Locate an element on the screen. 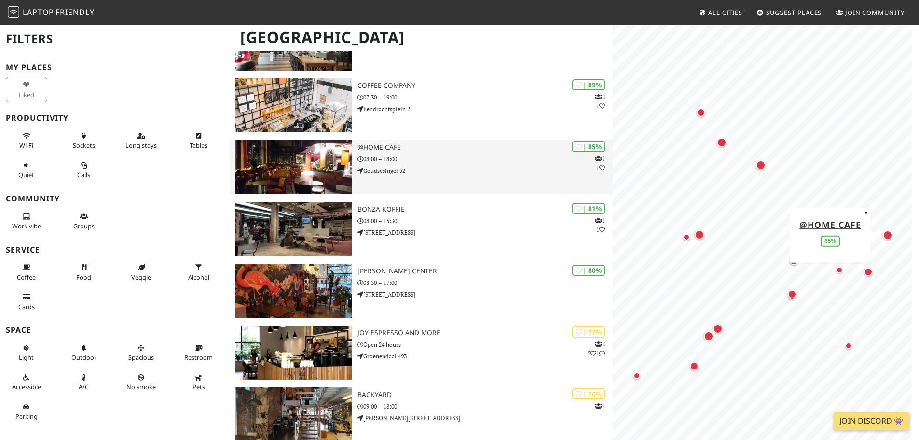  img: Coffee Company is located at coordinates (293, 105).